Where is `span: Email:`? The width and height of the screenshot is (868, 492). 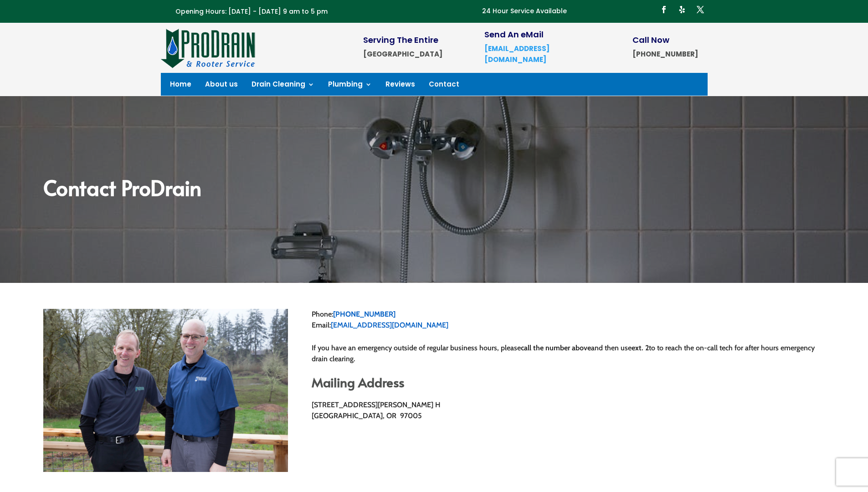 span: Email: is located at coordinates (321, 325).